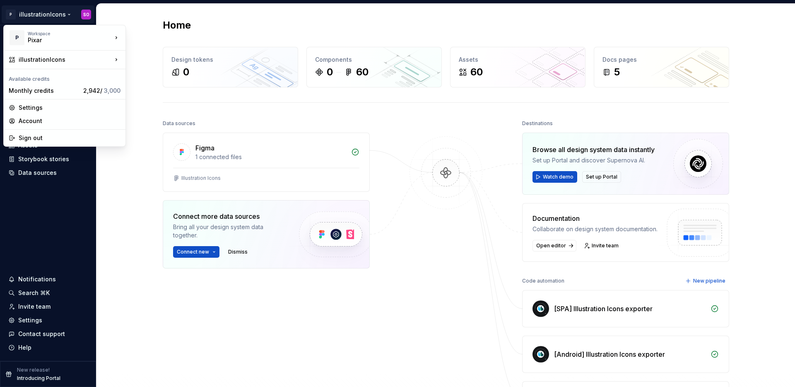 The height and width of the screenshot is (387, 795). What do you see at coordinates (63, 40) in the screenshot?
I see `div: Pixar` at bounding box center [63, 40].